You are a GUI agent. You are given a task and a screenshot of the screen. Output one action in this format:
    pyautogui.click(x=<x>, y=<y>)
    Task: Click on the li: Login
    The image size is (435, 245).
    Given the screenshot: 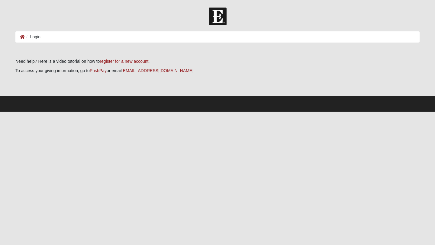 What is the action you would take?
    pyautogui.click(x=33, y=37)
    